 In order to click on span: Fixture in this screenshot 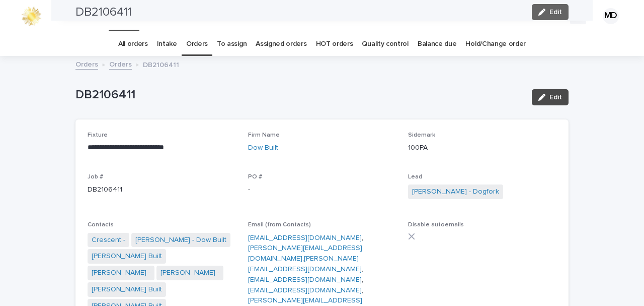, I will do `click(98, 135)`.